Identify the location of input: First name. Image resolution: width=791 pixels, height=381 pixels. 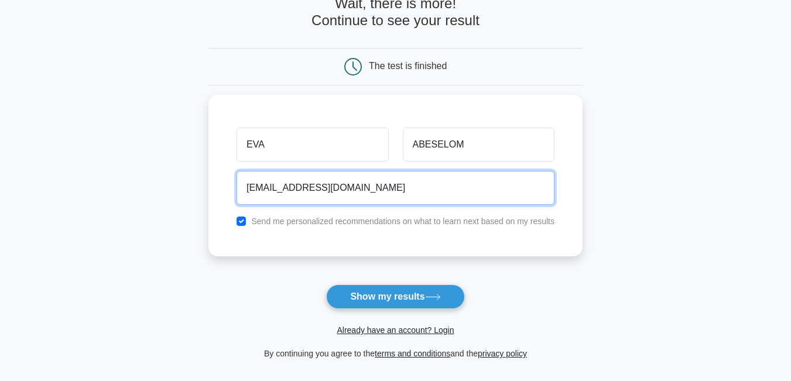
(312, 145).